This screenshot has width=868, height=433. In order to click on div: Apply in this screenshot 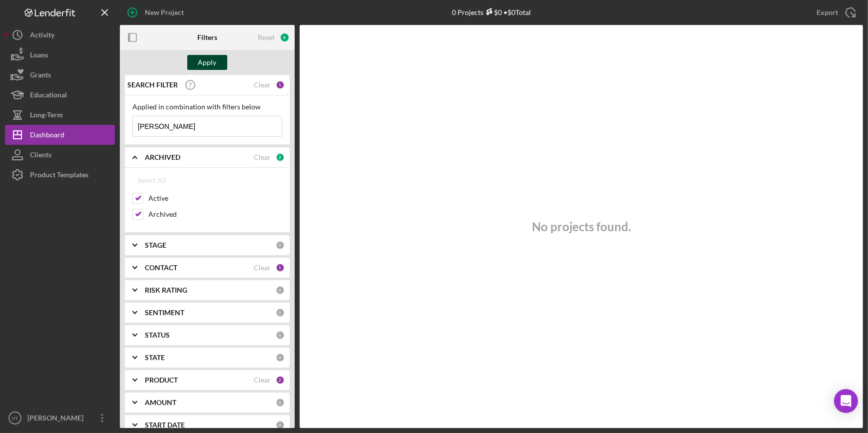, I will do `click(208, 63)`.